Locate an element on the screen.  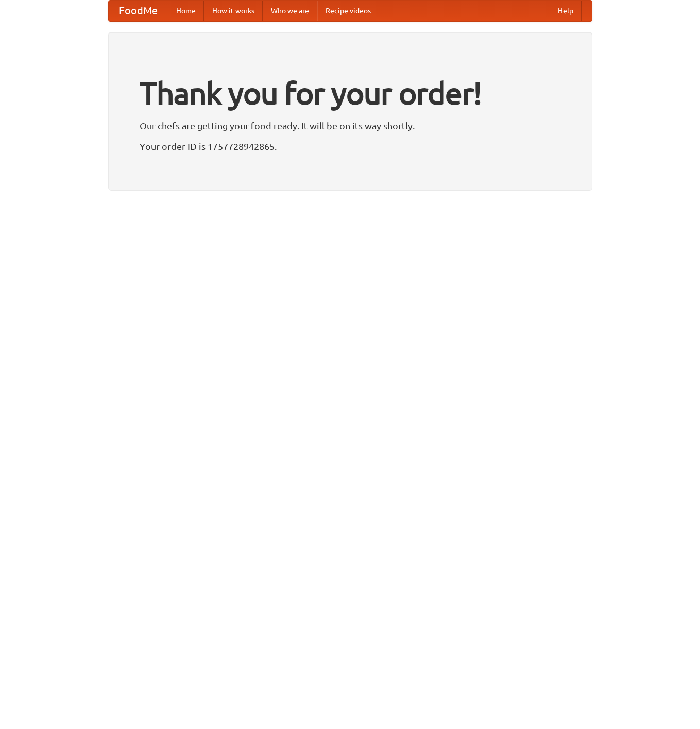
a: Recipe videos is located at coordinates (348, 10).